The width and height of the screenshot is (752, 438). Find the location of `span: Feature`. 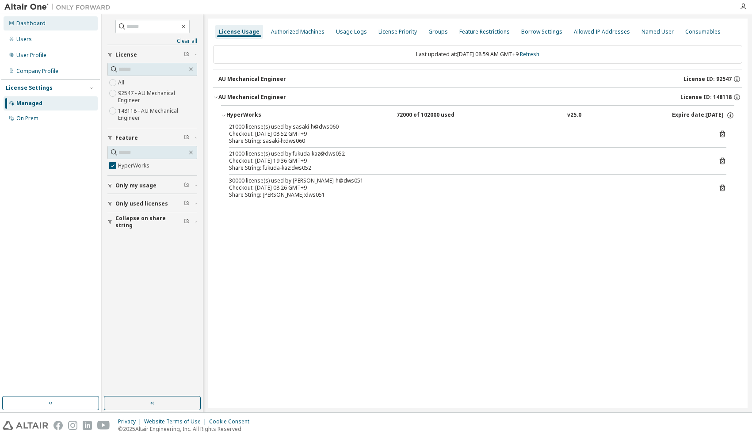

span: Feature is located at coordinates (126, 138).